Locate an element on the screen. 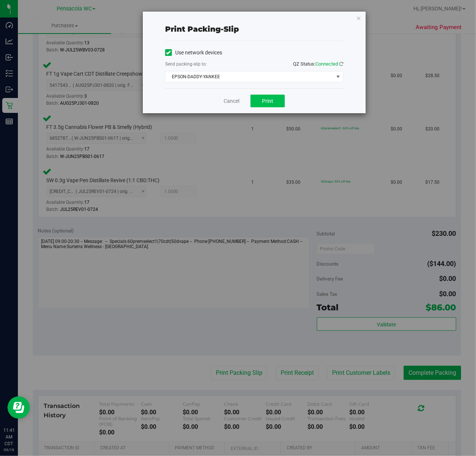 Image resolution: width=476 pixels, height=456 pixels. label: Send packing-slip to: is located at coordinates (186, 64).